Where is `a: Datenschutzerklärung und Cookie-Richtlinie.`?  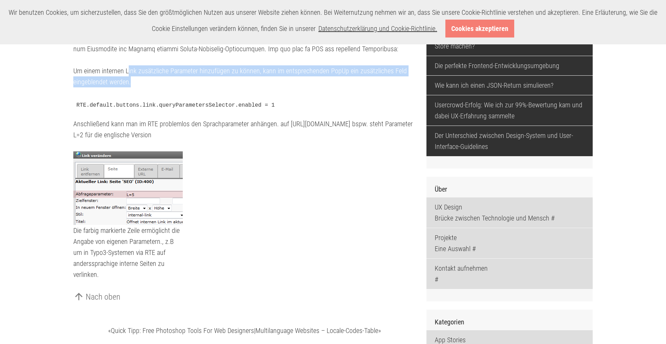 a: Datenschutzerklärung und Cookie-Richtlinie. is located at coordinates (377, 29).